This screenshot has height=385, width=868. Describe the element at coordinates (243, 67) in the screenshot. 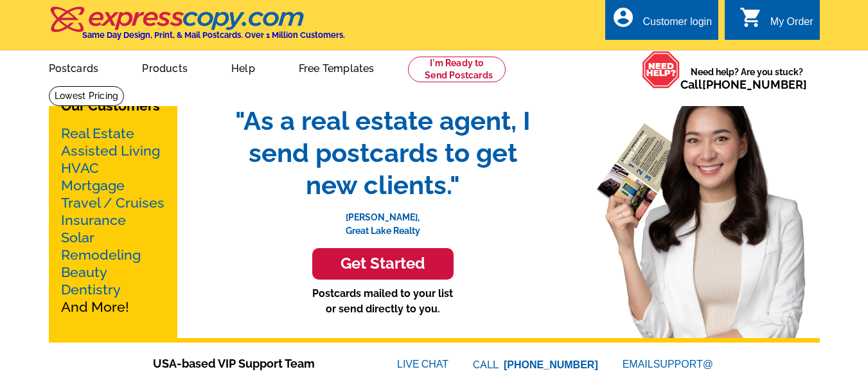

I see `a: Help` at that location.